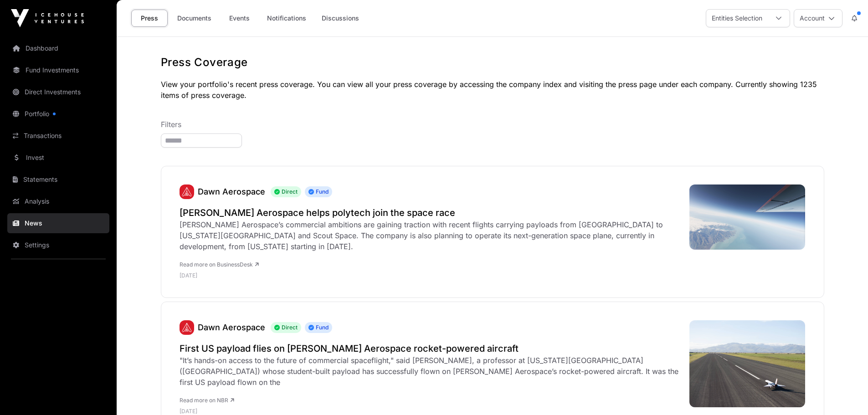 The height and width of the screenshot is (415, 868). What do you see at coordinates (239, 18) in the screenshot?
I see `a: Events` at bounding box center [239, 18].